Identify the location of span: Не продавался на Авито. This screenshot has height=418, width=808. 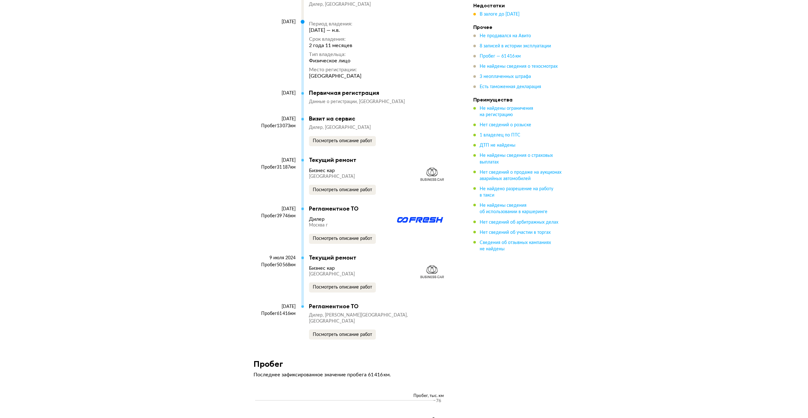
(505, 36).